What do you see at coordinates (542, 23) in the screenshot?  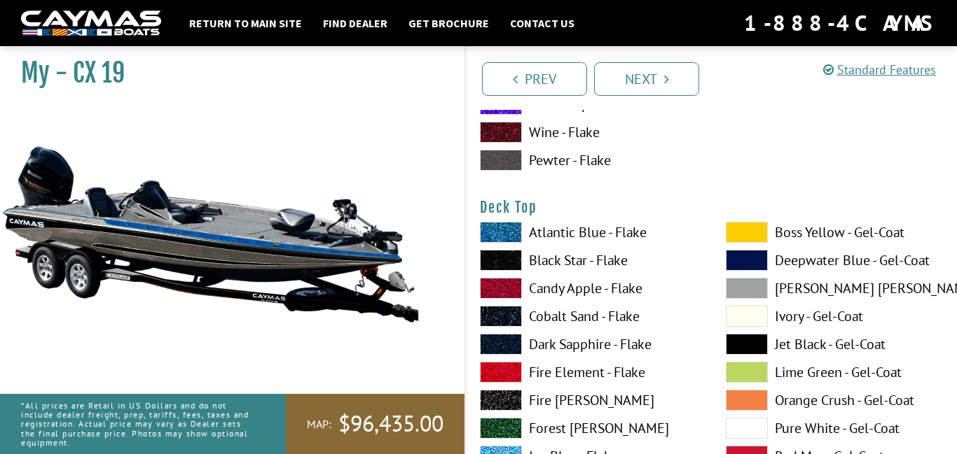 I see `a: Contact Us` at bounding box center [542, 23].